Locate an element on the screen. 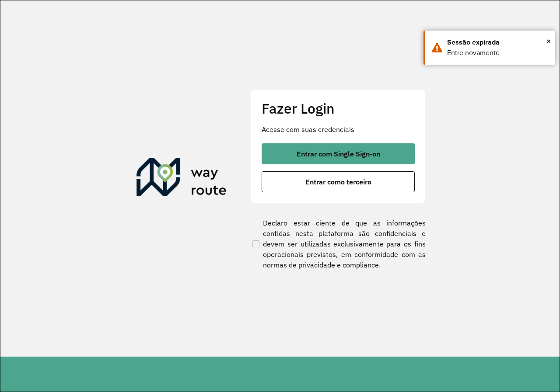  p: Acesse com suas credenciais is located at coordinates (338, 129).